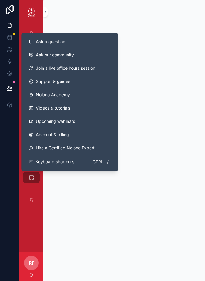 This screenshot has width=205, height=281. I want to click on a: Join a live office hours session, so click(70, 68).